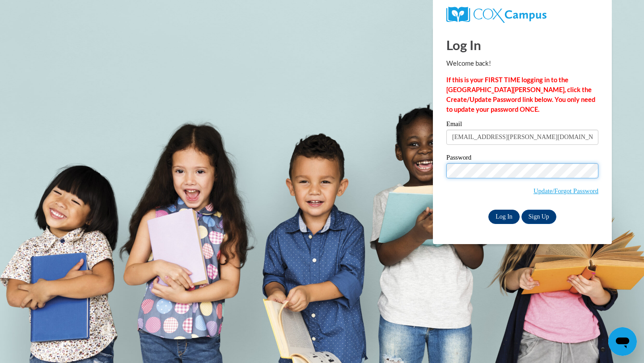  Describe the element at coordinates (565, 191) in the screenshot. I see `a: Update/Forgot Password` at that location.